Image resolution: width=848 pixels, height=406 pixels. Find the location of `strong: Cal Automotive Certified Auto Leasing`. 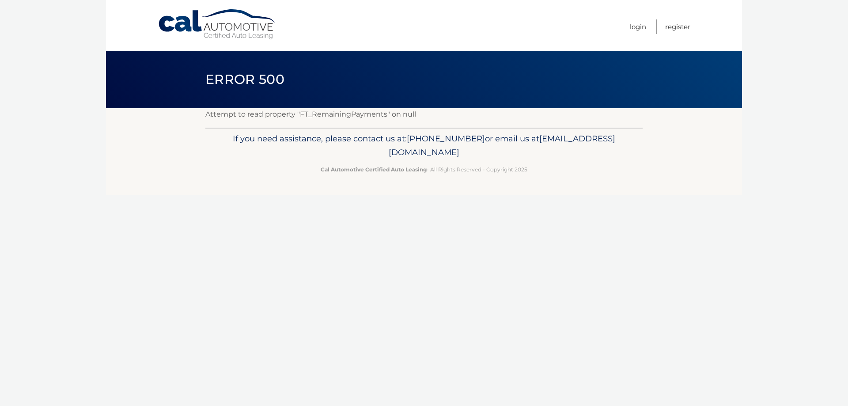

strong: Cal Automotive Certified Auto Leasing is located at coordinates (374, 169).